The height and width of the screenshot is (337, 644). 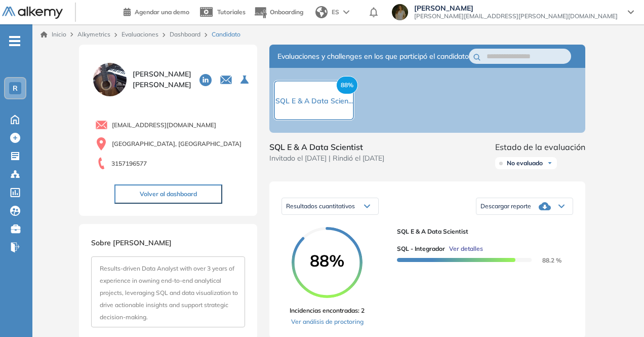 I want to click on span: 3157196577, so click(x=129, y=163).